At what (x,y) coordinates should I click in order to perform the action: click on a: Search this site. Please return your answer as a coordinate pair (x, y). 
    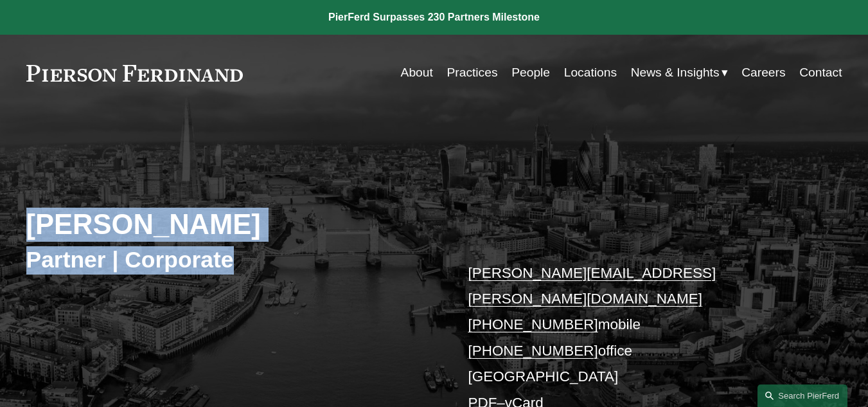
    Looking at the image, I should click on (803, 395).